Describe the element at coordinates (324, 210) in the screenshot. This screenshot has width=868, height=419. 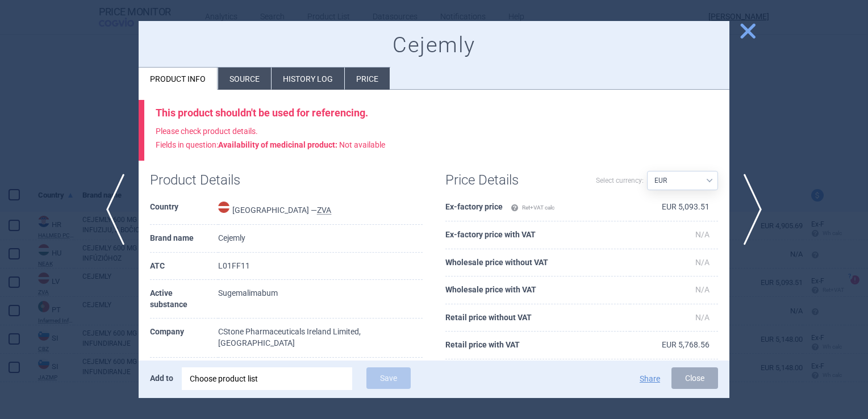
I see `abbr: ZVA — Online database developed by State Agency of Medicines Republic of Latvia.` at that location.